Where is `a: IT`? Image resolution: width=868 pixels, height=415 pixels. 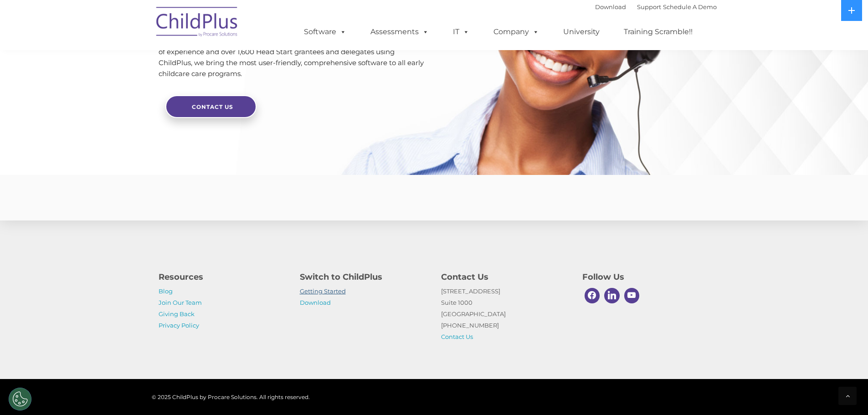 a: IT is located at coordinates (461, 32).